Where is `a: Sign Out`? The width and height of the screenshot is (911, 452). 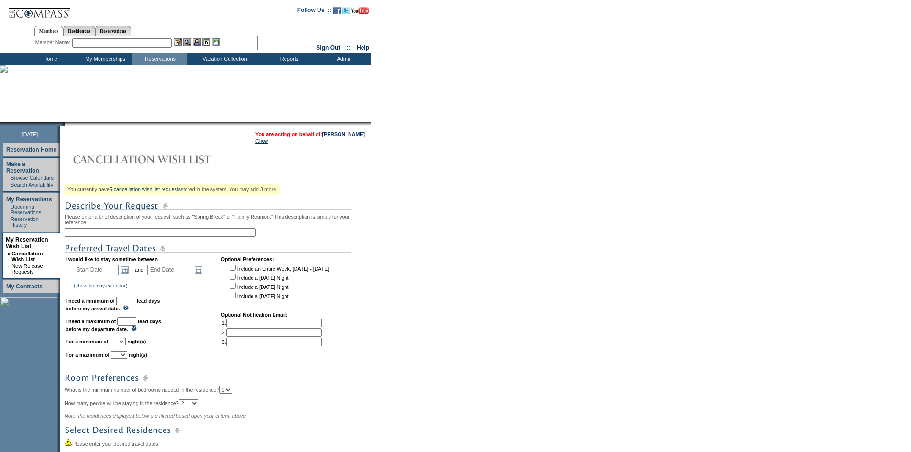 a: Sign Out is located at coordinates (328, 48).